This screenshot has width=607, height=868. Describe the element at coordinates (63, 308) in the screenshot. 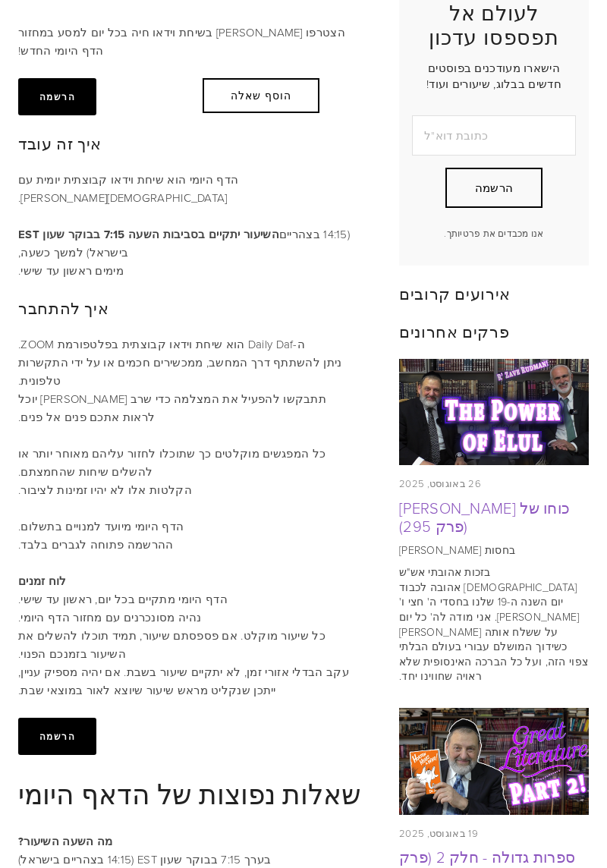

I see `font: איך להתחבר` at that location.